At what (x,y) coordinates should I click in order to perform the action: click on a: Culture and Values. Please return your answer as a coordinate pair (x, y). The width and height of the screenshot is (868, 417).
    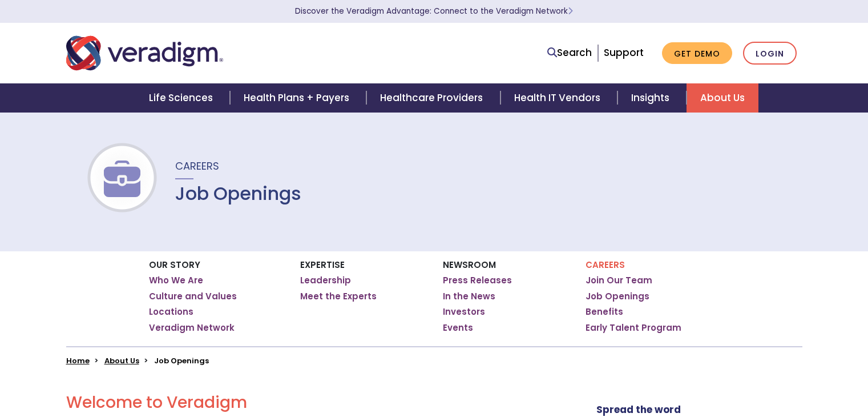
    Looking at the image, I should click on (193, 297).